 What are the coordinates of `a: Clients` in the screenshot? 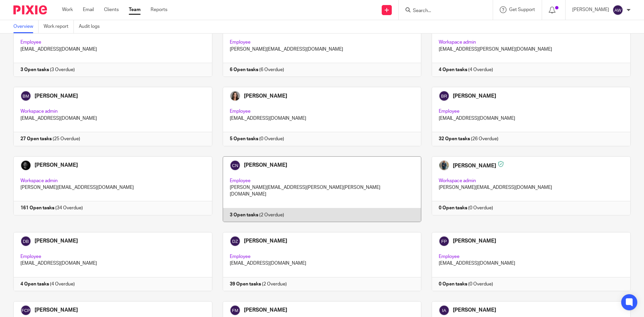 It's located at (111, 10).